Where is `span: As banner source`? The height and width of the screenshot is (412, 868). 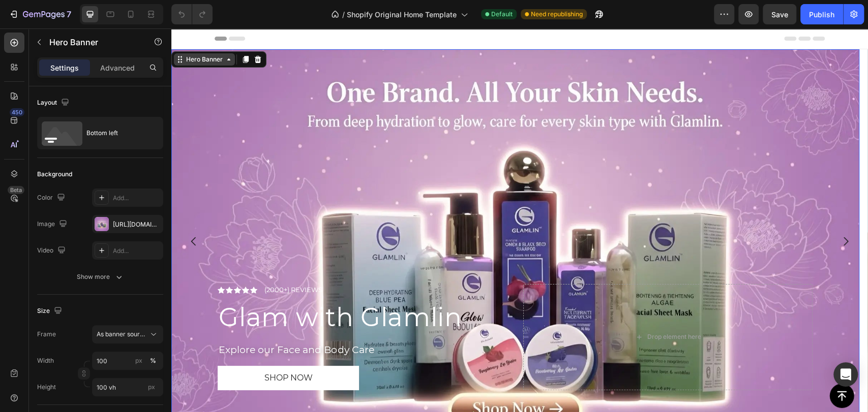 span: As banner source is located at coordinates (122, 334).